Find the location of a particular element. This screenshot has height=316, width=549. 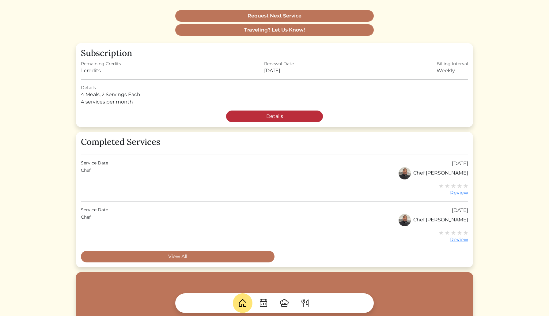

div: 1 credits is located at coordinates (101, 71).